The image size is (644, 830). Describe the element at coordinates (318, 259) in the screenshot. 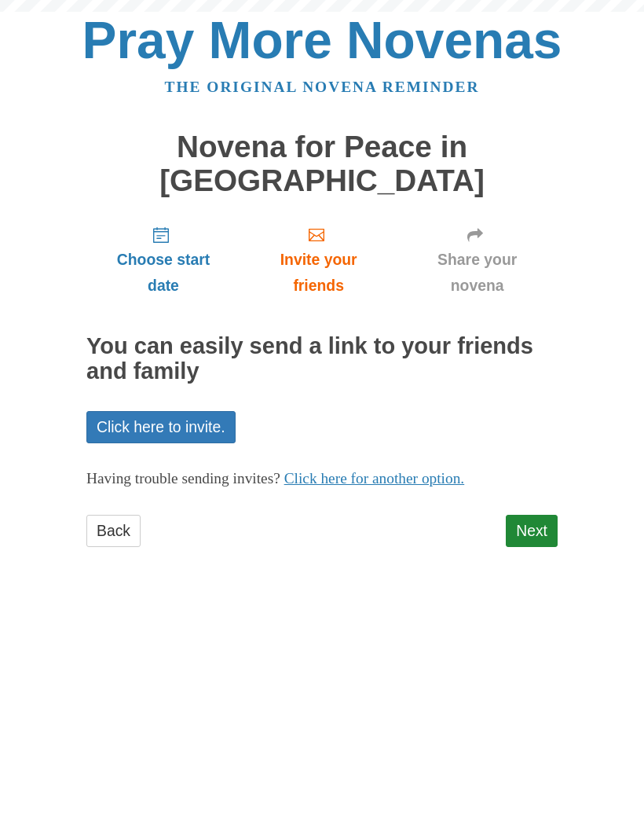

I see `a: Invite your friends` at that location.